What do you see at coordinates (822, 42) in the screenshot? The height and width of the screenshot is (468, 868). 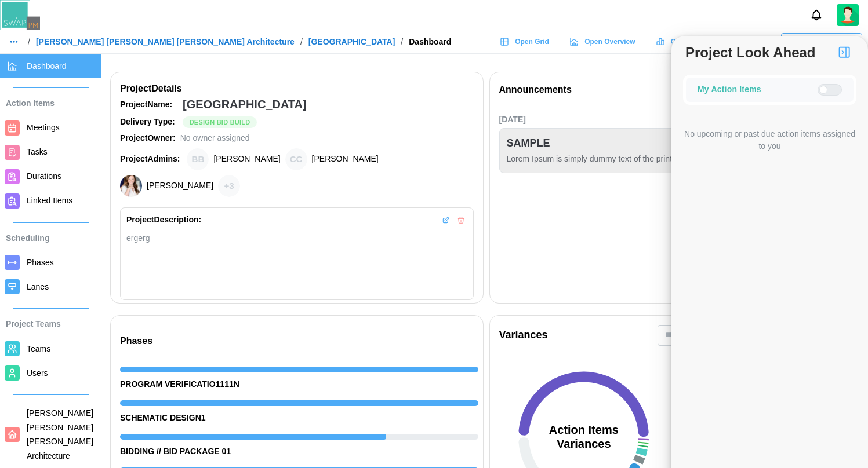 I see `button: Manage Project` at bounding box center [822, 42].